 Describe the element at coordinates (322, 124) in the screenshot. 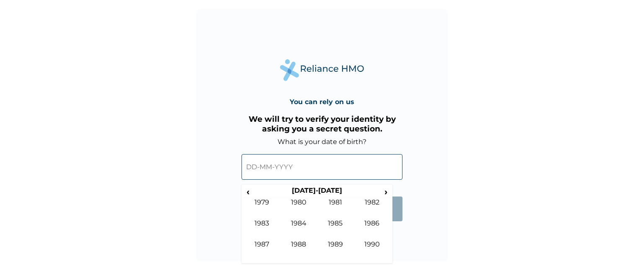

I see `h3: We will try to verify your identity by asking you a secret question.` at that location.